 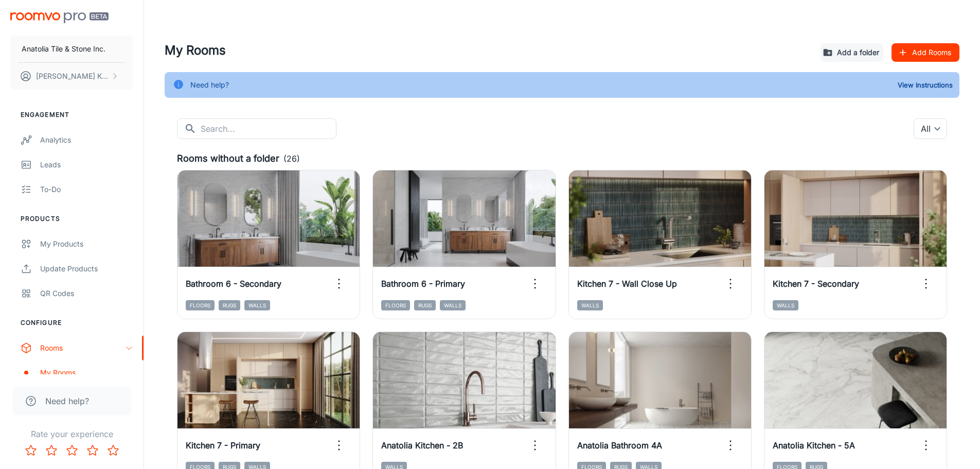 I want to click on button: View Instructions, so click(x=925, y=85).